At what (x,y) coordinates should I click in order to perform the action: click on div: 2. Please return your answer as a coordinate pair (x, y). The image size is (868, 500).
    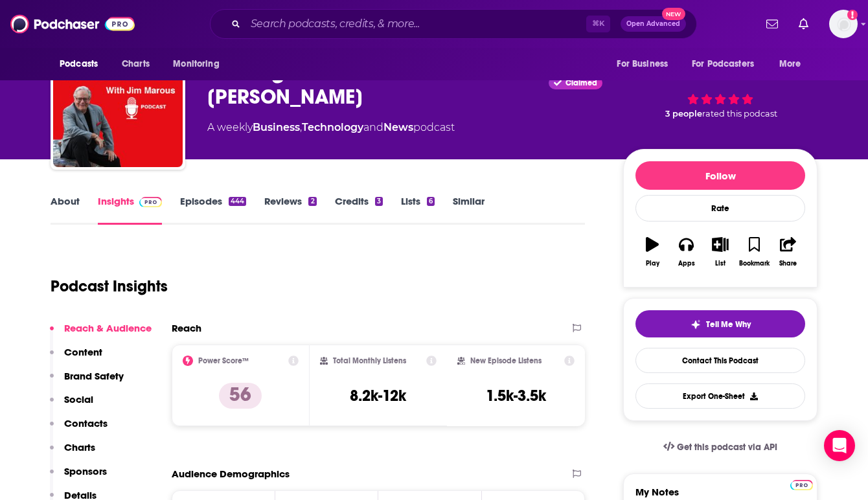
    Looking at the image, I should click on (313, 202).